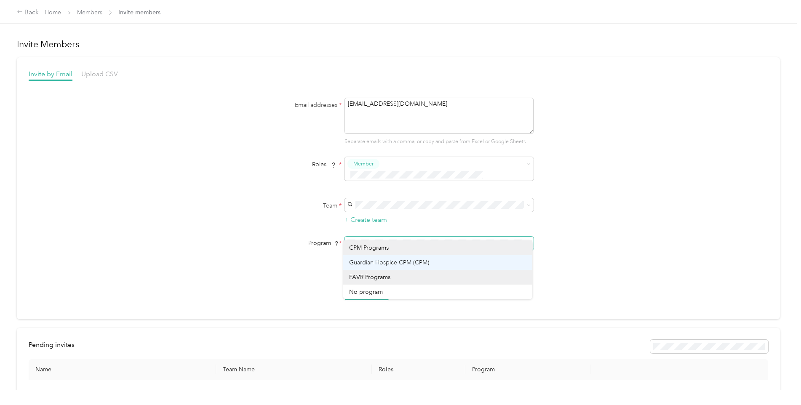  I want to click on div: Program, so click(289, 243).